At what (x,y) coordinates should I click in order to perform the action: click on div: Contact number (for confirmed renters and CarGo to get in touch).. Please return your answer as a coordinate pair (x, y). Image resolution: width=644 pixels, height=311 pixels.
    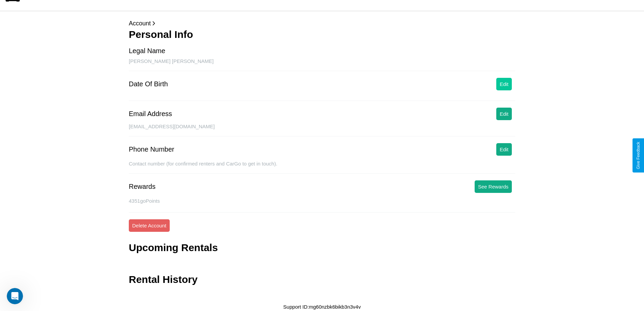
    Looking at the image, I should click on (322, 167).